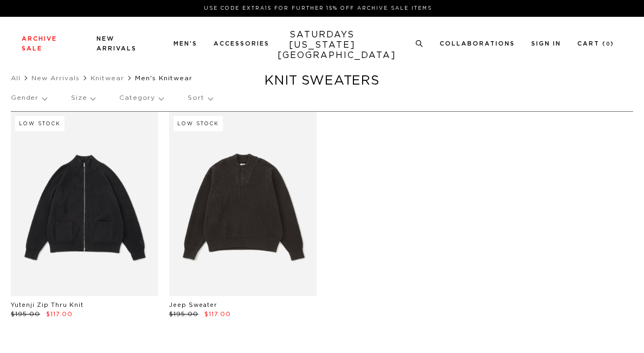 Image resolution: width=644 pixels, height=353 pixels. What do you see at coordinates (477, 44) in the screenshot?
I see `a: Collaborations` at bounding box center [477, 44].